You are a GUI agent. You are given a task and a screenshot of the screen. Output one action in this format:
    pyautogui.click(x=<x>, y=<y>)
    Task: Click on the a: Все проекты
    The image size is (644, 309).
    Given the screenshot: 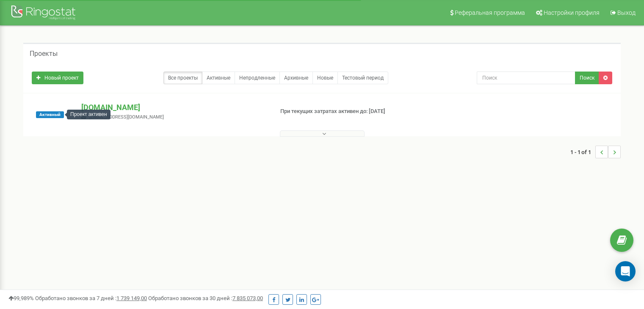 What is the action you would take?
    pyautogui.click(x=183, y=78)
    